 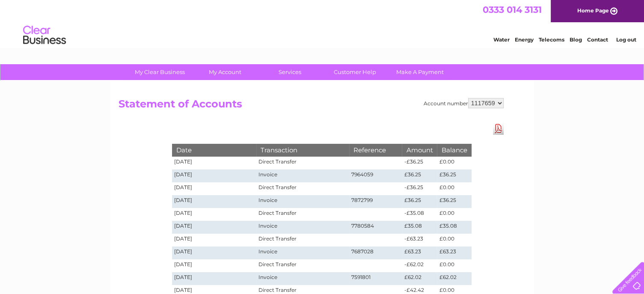 I want to click on td: -£35.08, so click(x=420, y=214).